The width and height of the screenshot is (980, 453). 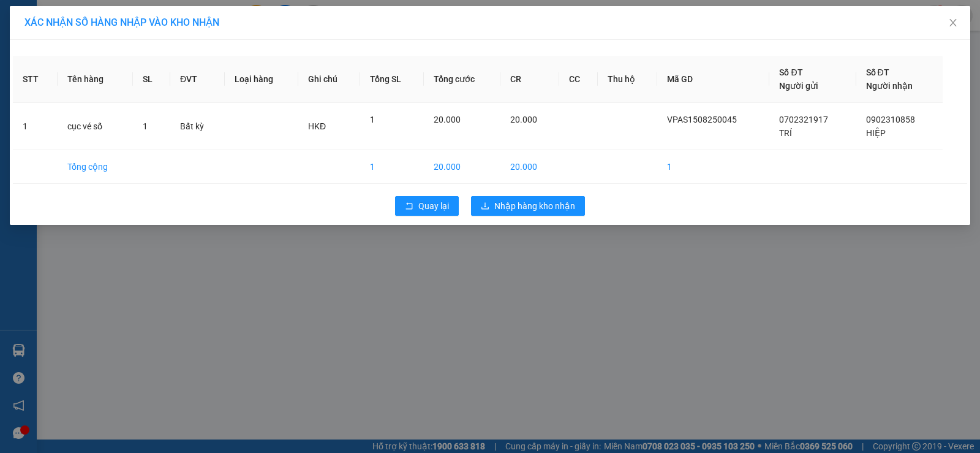 What do you see at coordinates (329, 79) in the screenshot?
I see `th: Ghi chú` at bounding box center [329, 79].